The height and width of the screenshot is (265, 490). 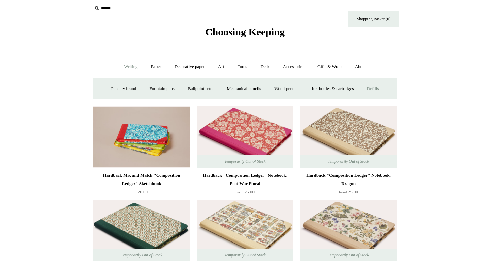 I want to click on a: Hardback Mix and Match "Composition Ledger" Sketchbook £20.00, so click(x=142, y=185).